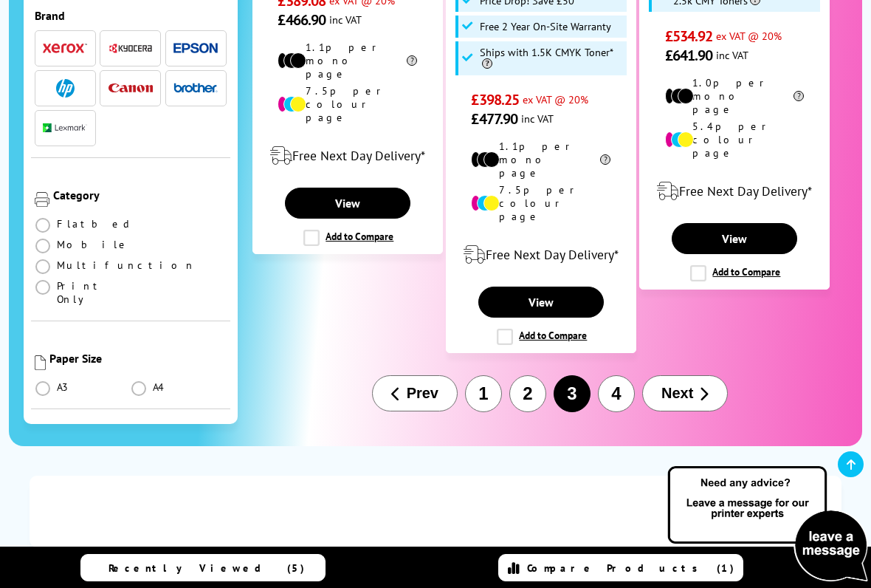 This screenshot has height=588, width=871. I want to click on img: Open Live Chat window, so click(768, 525).